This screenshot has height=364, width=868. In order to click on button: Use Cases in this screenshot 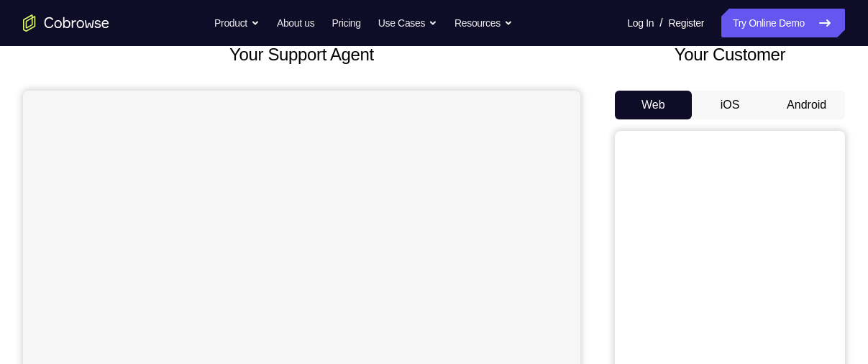, I will do `click(408, 23)`.